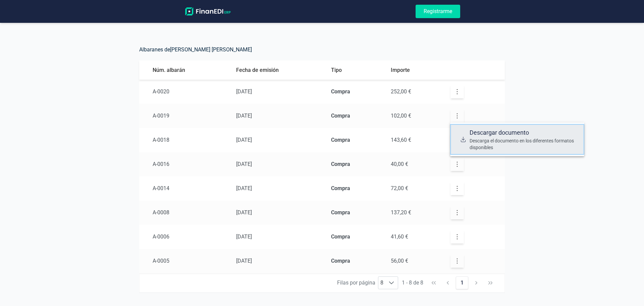 This screenshot has width=644, height=306. What do you see at coordinates (400, 237) in the screenshot?
I see `span: 41,60 €` at bounding box center [400, 237].